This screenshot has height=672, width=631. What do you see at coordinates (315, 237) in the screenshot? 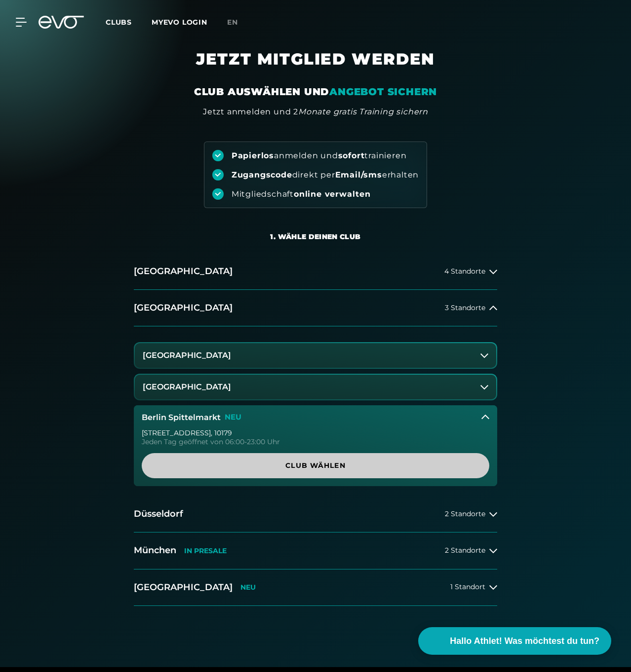
I see `div: 1. Wähle deinen Club` at bounding box center [315, 237].